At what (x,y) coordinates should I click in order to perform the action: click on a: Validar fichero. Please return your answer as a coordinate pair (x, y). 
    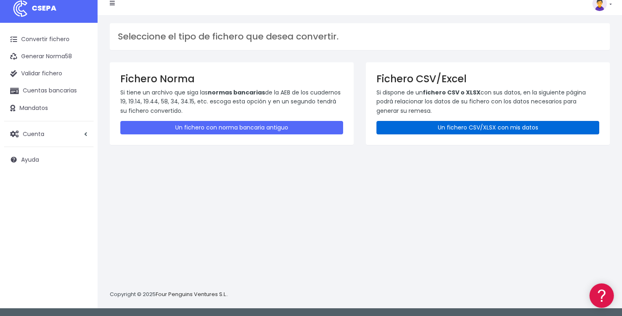
    Looking at the image, I should click on (49, 74).